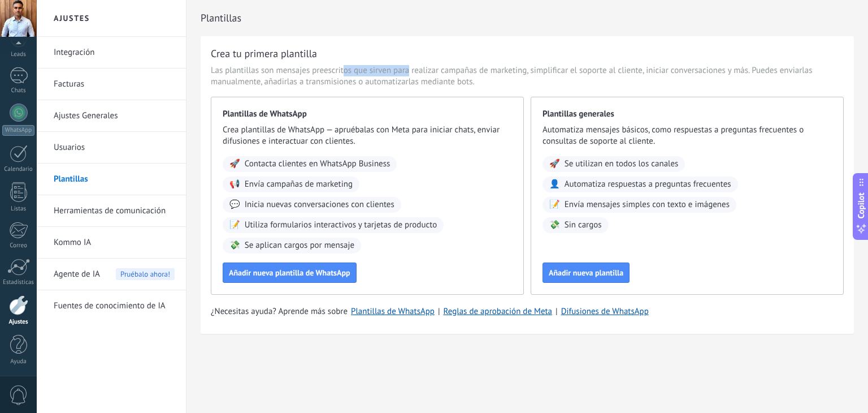  I want to click on span: Añadir nueva plantilla de WhatsApp, so click(290, 273).